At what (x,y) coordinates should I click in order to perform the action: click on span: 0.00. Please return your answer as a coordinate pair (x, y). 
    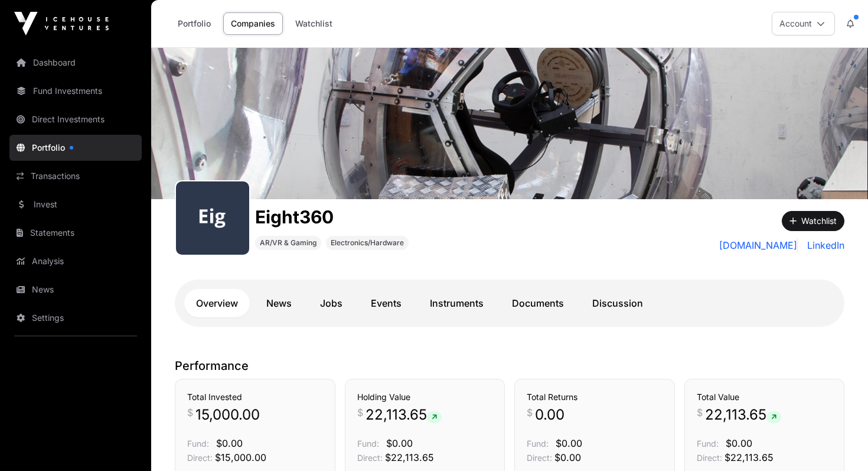
    Looking at the image, I should click on (550, 415).